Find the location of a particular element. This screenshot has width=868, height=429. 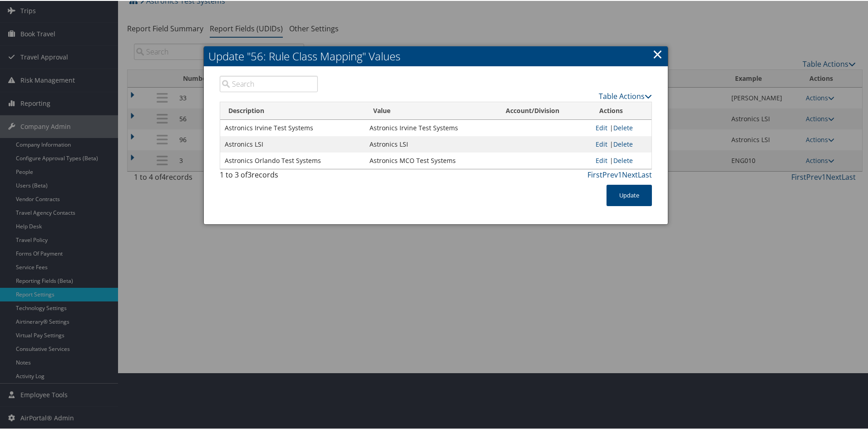

a: Table Actions is located at coordinates (625, 96).